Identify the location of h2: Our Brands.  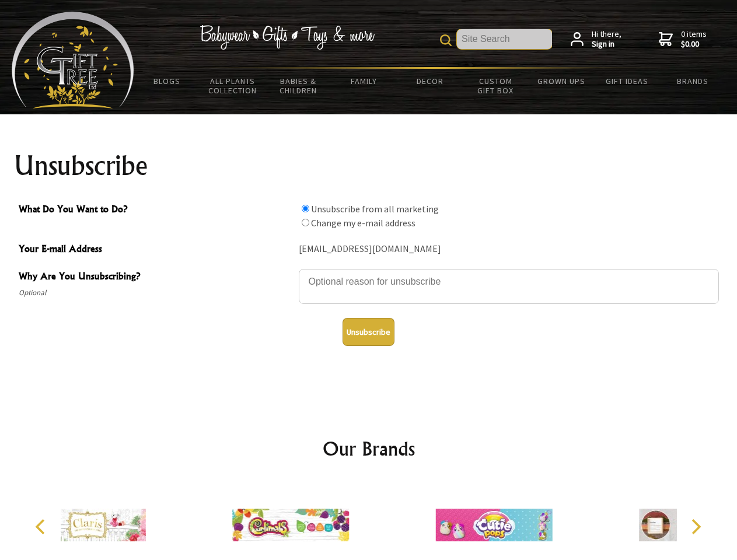
(369, 449).